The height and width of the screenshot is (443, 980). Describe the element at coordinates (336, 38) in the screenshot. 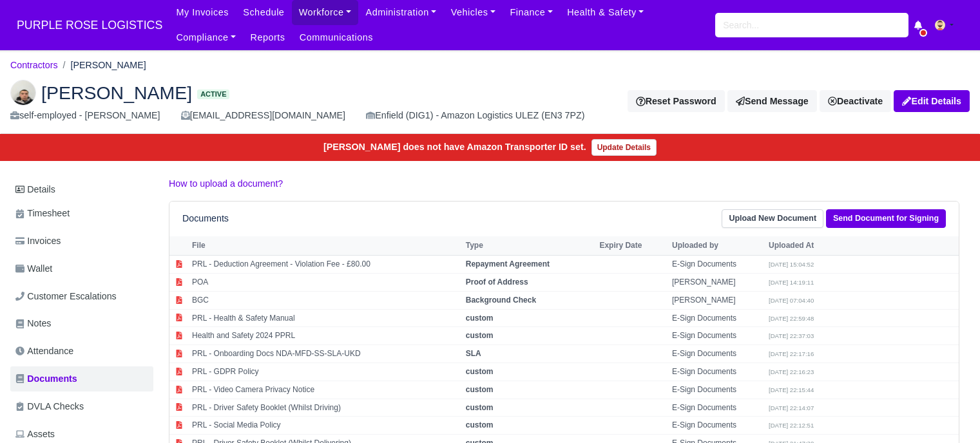

I see `a: Communications` at that location.